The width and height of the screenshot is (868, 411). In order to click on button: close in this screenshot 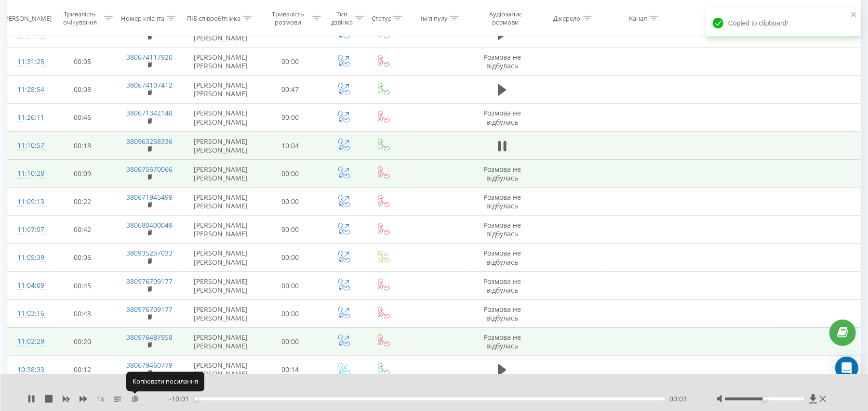, I will do `click(853, 15)`.